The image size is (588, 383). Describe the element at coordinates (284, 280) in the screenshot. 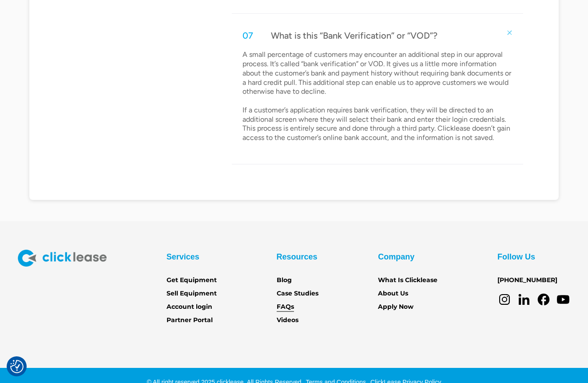

I see `a: Blog` at that location.